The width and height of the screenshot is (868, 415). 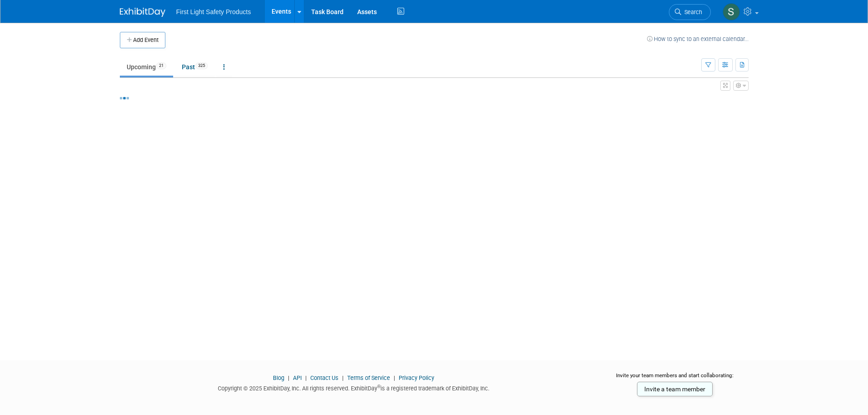 What do you see at coordinates (195, 67) in the screenshot?
I see `a: Past325` at bounding box center [195, 67].